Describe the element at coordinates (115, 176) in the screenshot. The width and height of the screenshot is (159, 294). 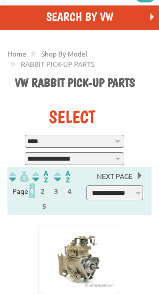
I see `span: Next Page` at that location.